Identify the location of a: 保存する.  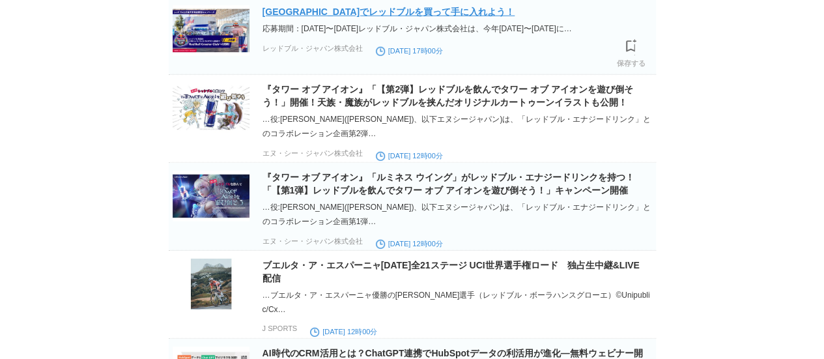
(631, 51).